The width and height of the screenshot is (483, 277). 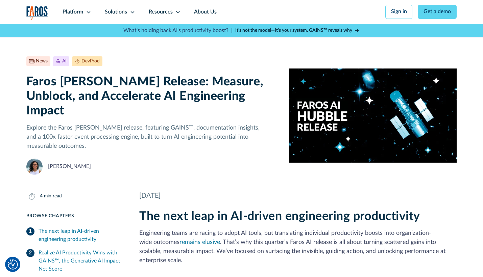 What do you see at coordinates (81, 236) in the screenshot?
I see `div: The next leap in AI-driven engineering productivity` at bounding box center [81, 236].